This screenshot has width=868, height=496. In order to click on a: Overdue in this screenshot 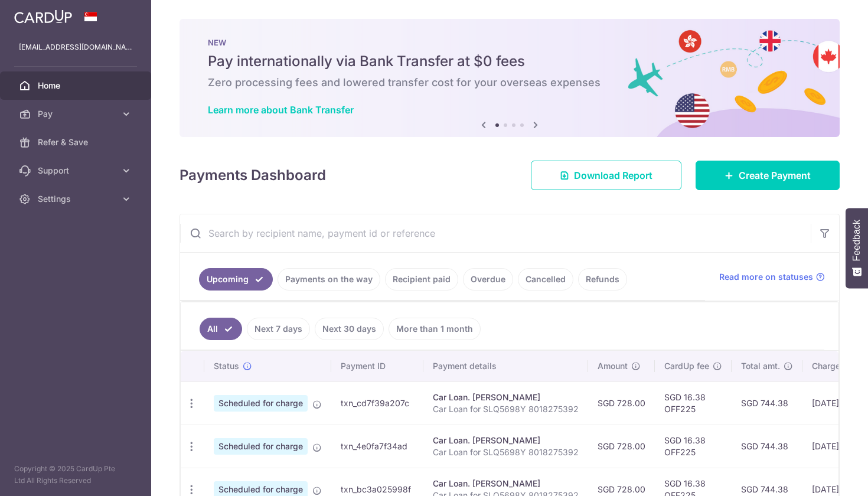, I will do `click(487, 279)`.